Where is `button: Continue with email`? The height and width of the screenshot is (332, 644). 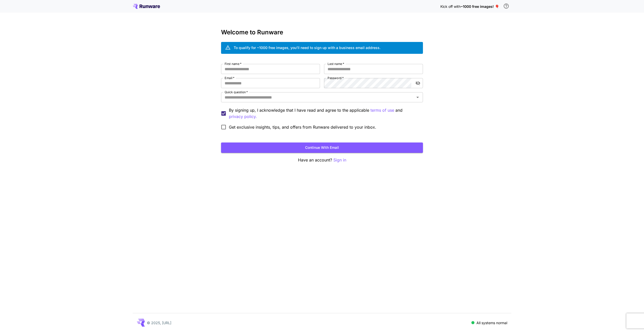
button: Continue with email is located at coordinates (322, 148).